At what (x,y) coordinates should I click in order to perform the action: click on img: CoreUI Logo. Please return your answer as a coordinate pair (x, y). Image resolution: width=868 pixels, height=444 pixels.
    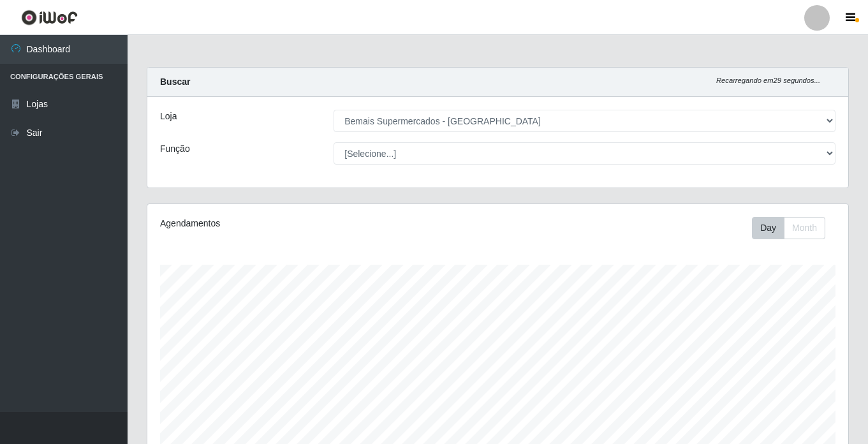
    Looking at the image, I should click on (49, 17).